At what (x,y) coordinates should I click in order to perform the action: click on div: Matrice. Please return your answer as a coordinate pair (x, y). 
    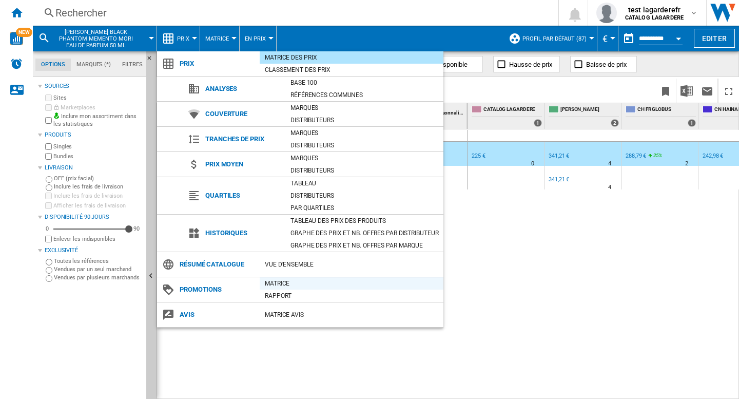
    Looking at the image, I should click on (351, 283).